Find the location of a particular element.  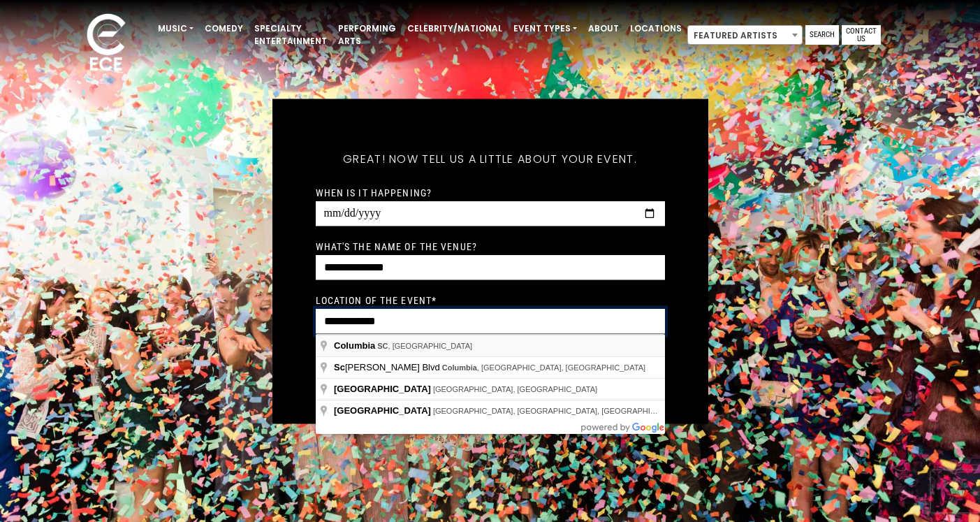

a: About is located at coordinates (604, 28).